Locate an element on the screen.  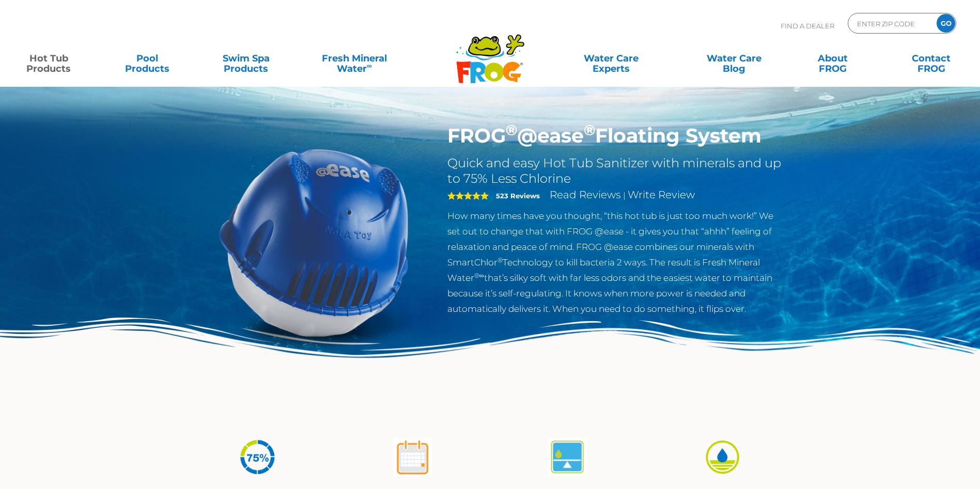
img: hot-tub-product-atease-system.png is located at coordinates (314, 242).